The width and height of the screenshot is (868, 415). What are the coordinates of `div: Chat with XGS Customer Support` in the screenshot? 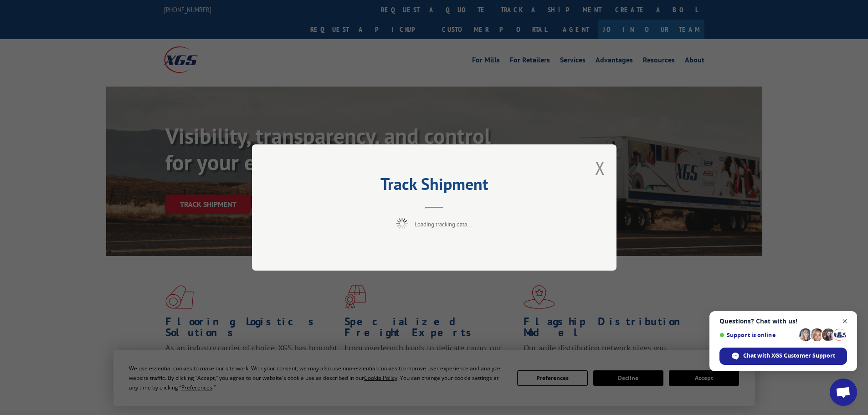 It's located at (784, 357).